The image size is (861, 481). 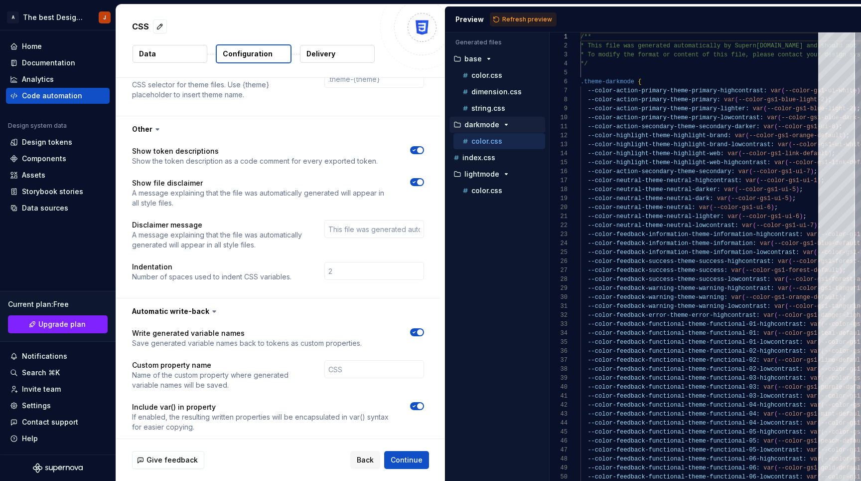 What do you see at coordinates (172, 460) in the screenshot?
I see `span: Give feedback` at bounding box center [172, 460].